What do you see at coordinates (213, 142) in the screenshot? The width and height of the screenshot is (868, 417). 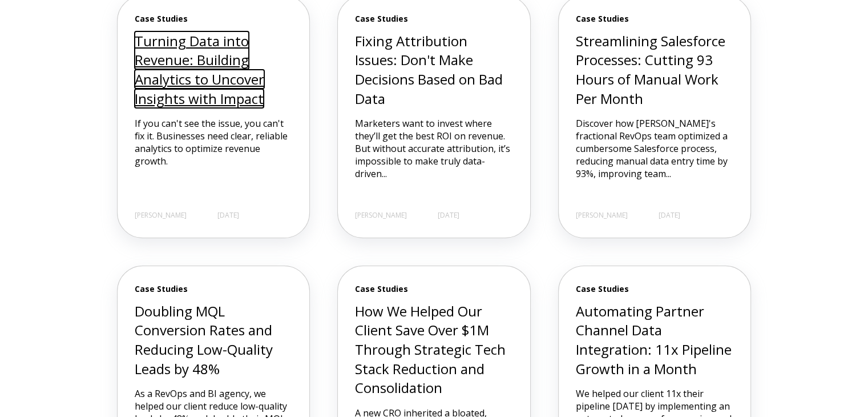 I see `p: If you can't see the issue, you can't fix it. Businesses need clear, reliable analytics to optimi...` at bounding box center [213, 142].